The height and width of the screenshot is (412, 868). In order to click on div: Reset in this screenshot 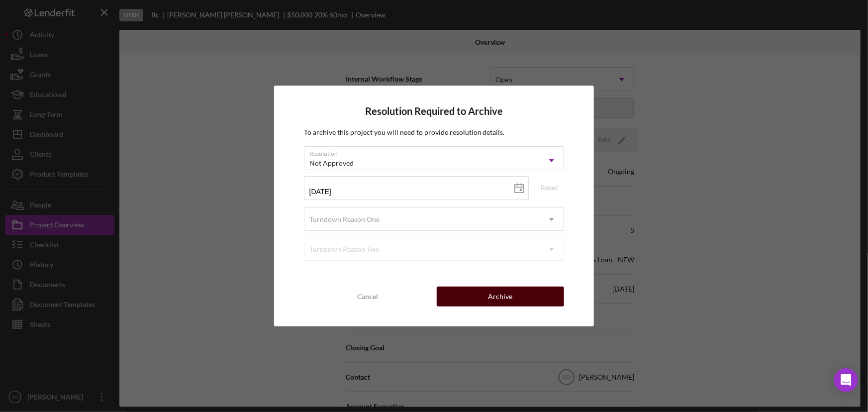, I will do `click(549, 187)`.